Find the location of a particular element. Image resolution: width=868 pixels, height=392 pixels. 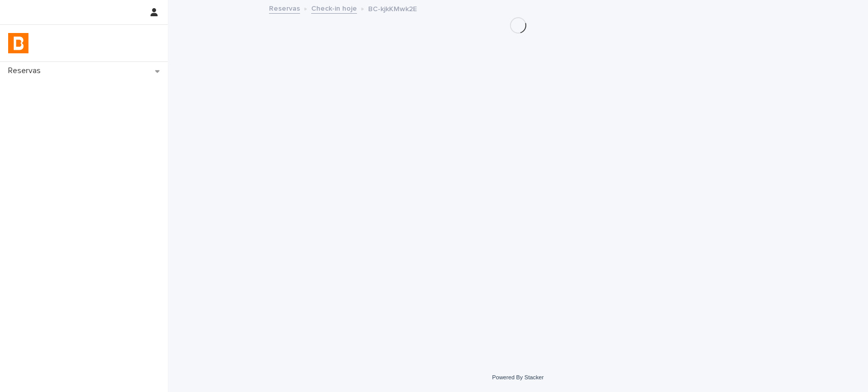

a: Check-in hoje is located at coordinates (334, 8).